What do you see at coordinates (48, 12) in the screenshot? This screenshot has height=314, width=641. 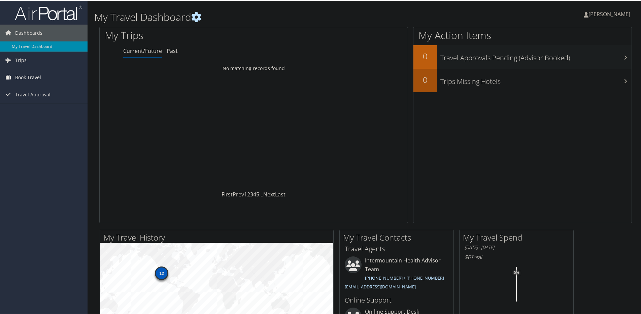 I see `img: airportal-logo.png` at bounding box center [48, 12].